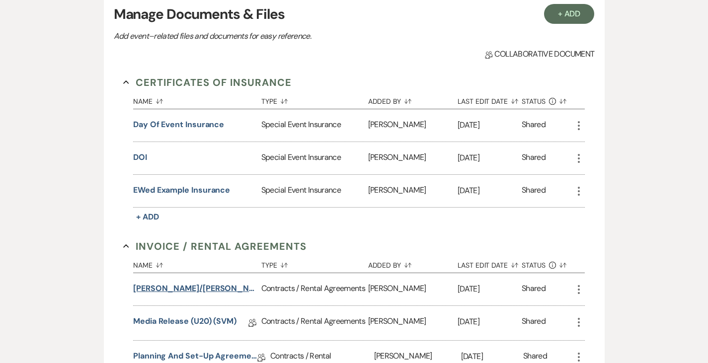  I want to click on span: Collaborative document, so click(539, 54).